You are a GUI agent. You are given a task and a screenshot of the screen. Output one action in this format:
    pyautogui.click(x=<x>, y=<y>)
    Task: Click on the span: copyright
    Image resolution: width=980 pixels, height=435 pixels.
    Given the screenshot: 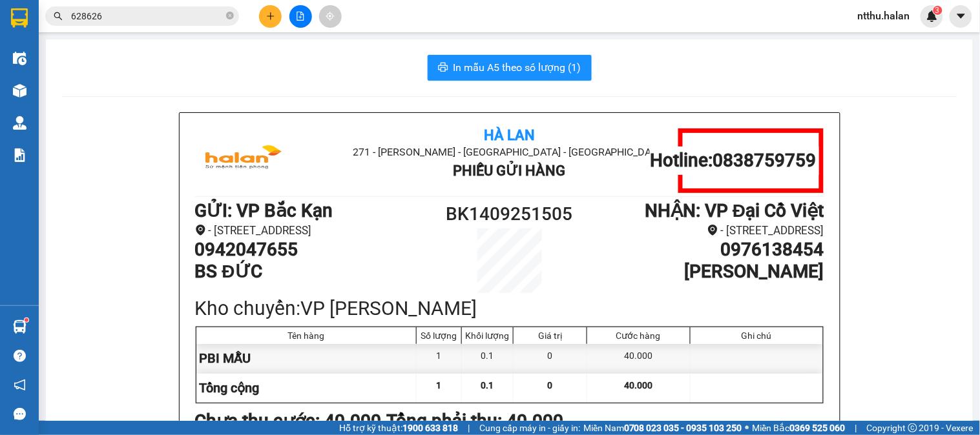 What is the action you would take?
    pyautogui.click(x=913, y=428)
    